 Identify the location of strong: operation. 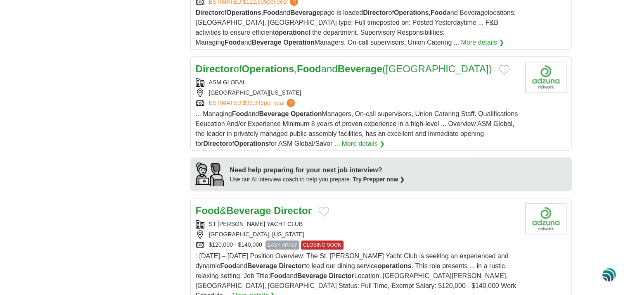
(289, 32).